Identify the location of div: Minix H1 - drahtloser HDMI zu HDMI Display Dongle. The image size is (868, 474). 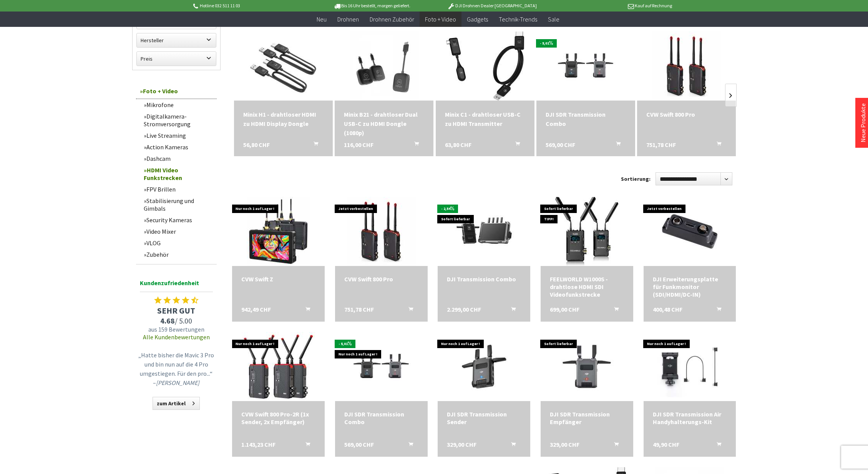
(283, 119).